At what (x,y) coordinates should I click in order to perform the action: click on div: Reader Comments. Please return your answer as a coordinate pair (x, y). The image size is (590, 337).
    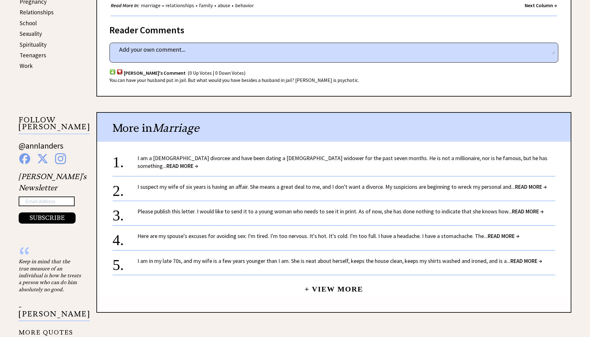
    Looking at the image, I should click on (334, 28).